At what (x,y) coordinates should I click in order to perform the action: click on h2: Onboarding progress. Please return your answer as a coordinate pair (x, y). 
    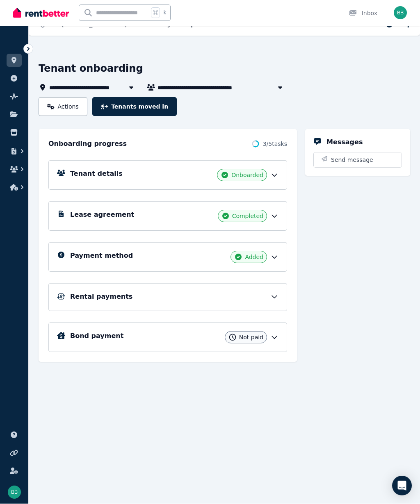
    Looking at the image, I should click on (87, 144).